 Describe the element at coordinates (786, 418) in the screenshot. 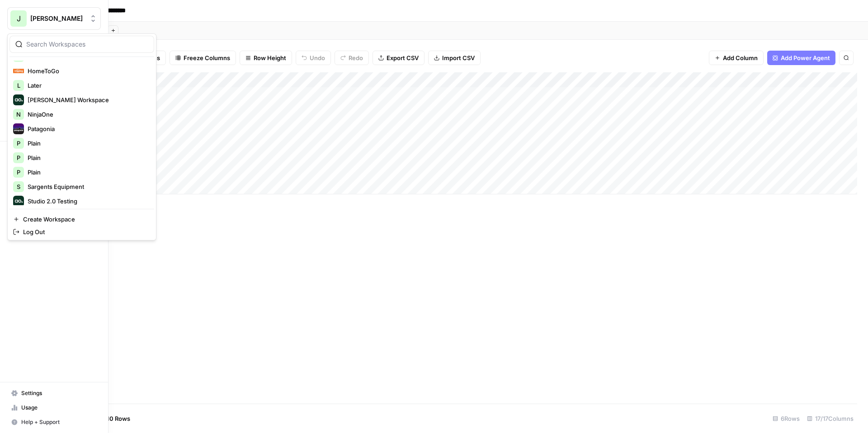

I see `div: 6 Rows` at that location.